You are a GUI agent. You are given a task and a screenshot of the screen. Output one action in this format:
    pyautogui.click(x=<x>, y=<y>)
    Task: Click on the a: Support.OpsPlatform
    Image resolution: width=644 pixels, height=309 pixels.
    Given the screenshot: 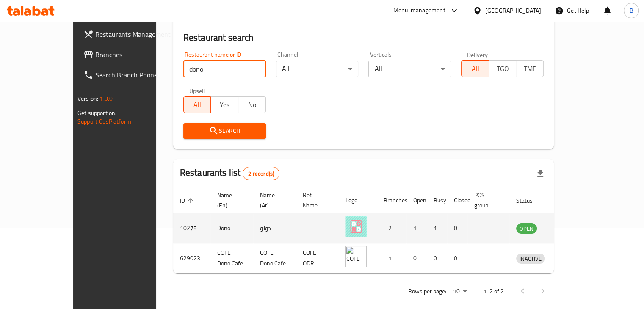 What is the action you would take?
    pyautogui.click(x=104, y=121)
    